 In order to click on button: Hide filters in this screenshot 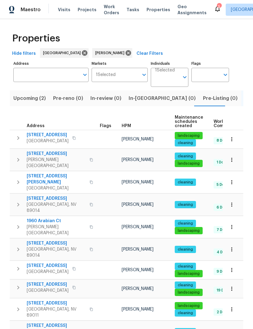, I will do `click(24, 54)`.